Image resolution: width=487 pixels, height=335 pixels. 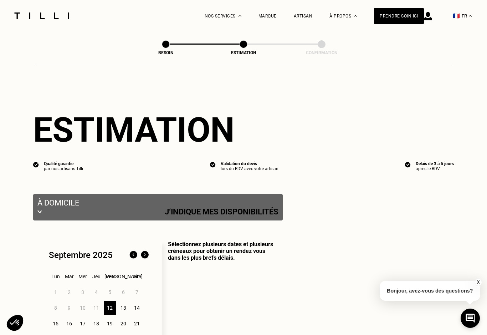 I want to click on p: Bonjour, avez-vous des questions?, so click(x=430, y=290).